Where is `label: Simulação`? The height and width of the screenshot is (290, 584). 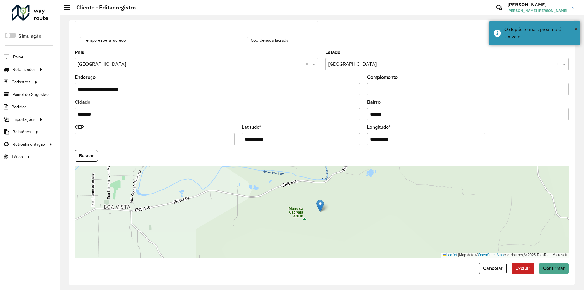 label: Simulação is located at coordinates (30, 36).